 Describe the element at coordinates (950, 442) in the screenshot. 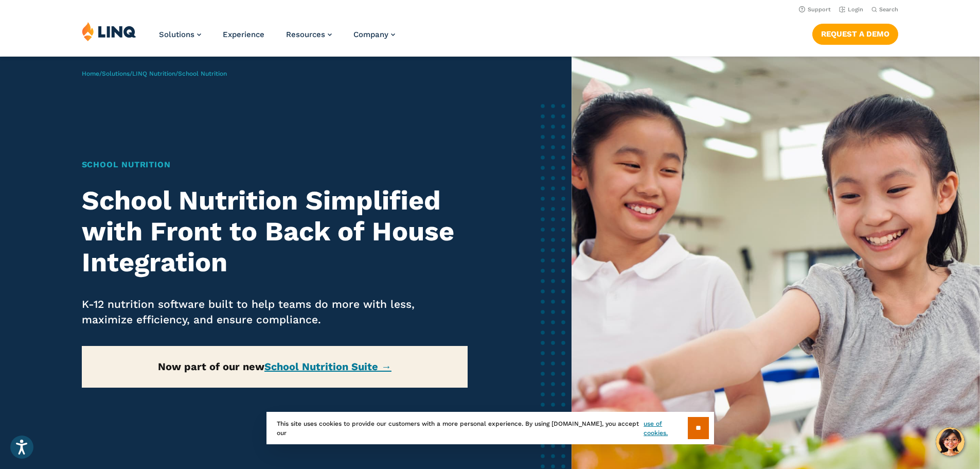

I see `button: Hello, have a question? Let’s chat.` at that location.